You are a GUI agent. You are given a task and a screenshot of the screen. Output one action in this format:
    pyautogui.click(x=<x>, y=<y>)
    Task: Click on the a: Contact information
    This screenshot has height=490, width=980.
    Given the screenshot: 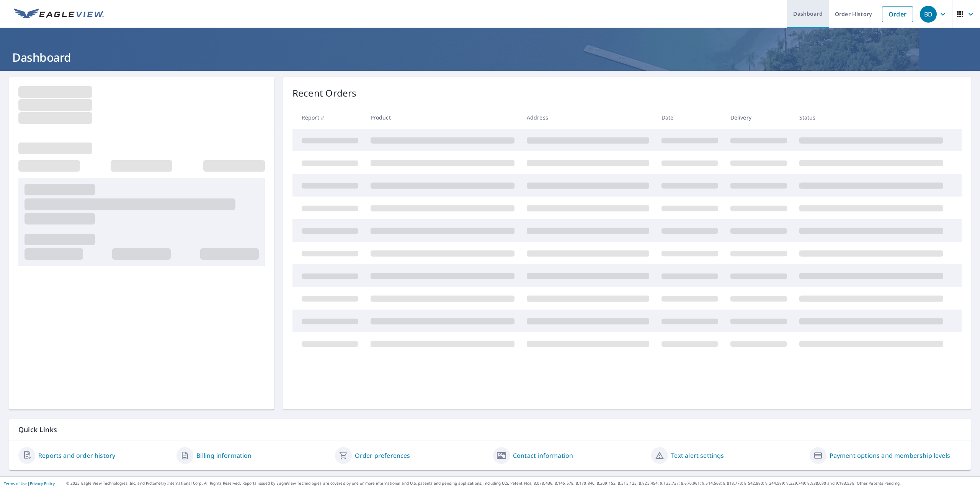 What is the action you would take?
    pyautogui.click(x=543, y=455)
    